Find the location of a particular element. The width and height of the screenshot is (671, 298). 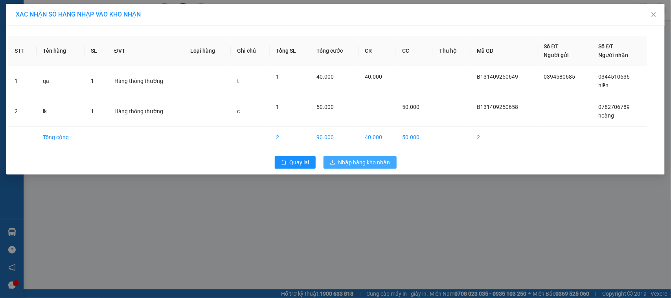

span: close is located at coordinates (654, 15).